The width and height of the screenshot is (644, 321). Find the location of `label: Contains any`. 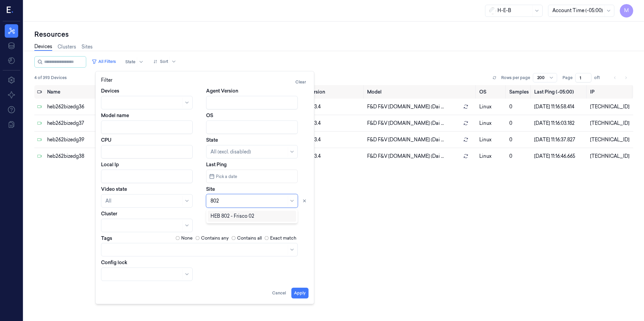

label: Contains any is located at coordinates (215, 238).